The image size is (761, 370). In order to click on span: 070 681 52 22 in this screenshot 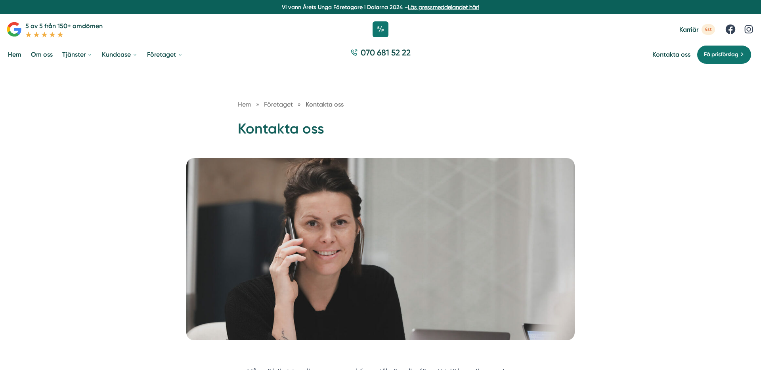, I will do `click(386, 52)`.